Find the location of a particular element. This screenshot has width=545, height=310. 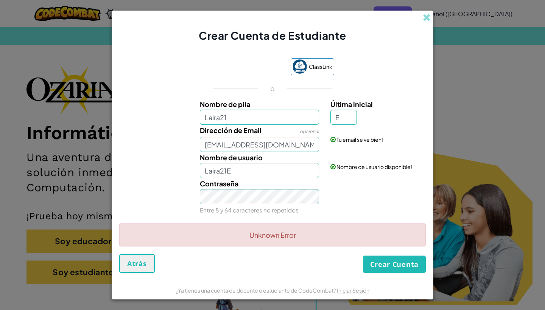

div: Acceder con Google. Se abre en una pestaña nueva is located at coordinates (247, 67).